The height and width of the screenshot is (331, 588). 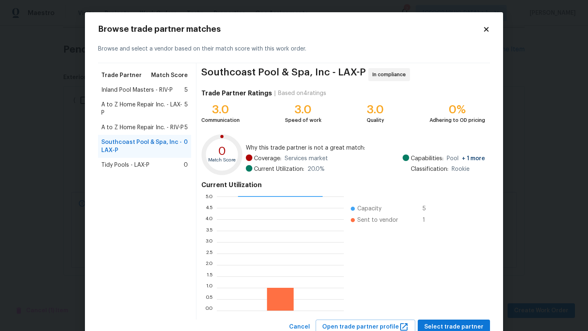 I want to click on h2: Browse trade partner matches, so click(x=290, y=29).